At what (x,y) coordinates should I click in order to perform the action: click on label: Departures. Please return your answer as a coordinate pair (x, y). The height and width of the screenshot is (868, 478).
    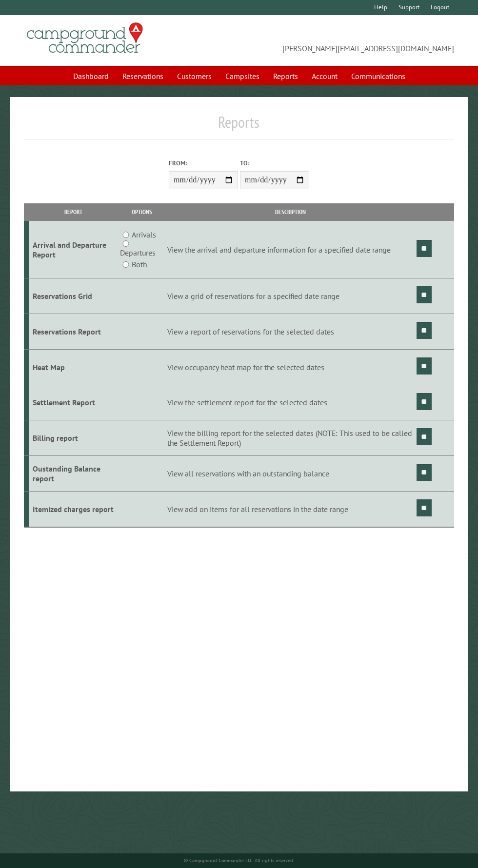
    Looking at the image, I should click on (138, 253).